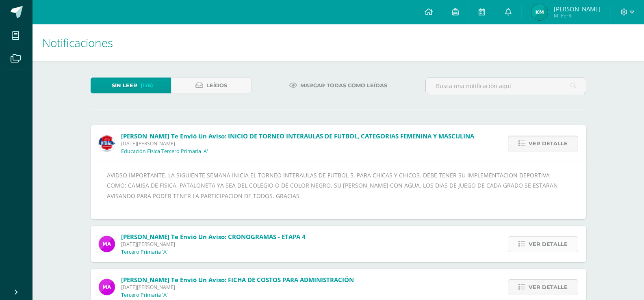  What do you see at coordinates (147, 85) in the screenshot?
I see `span: (126)` at bounding box center [147, 85].